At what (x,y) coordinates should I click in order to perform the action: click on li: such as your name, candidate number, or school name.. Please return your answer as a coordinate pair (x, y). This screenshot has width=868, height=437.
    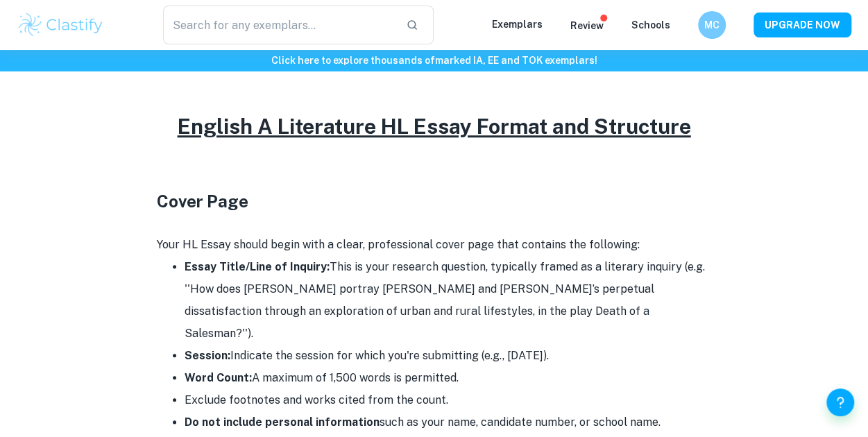
    Looking at the image, I should click on (448, 422).